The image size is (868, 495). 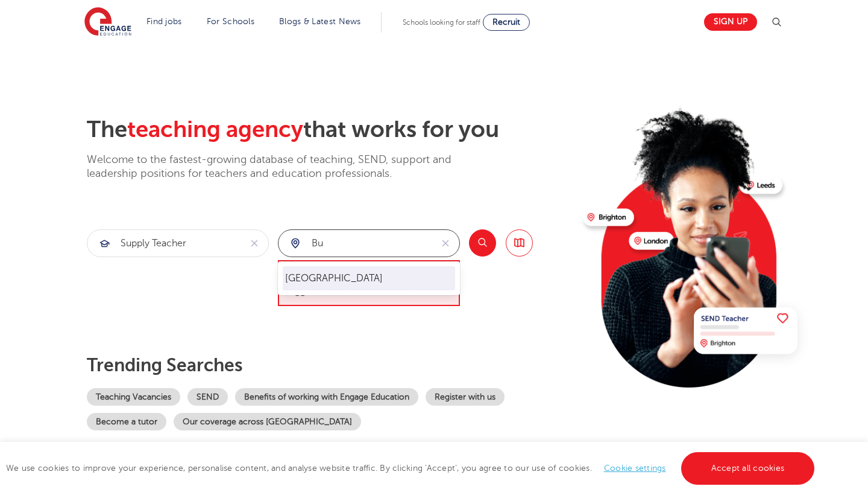 I want to click on a: Benefits of working with Engage Education, so click(x=327, y=396).